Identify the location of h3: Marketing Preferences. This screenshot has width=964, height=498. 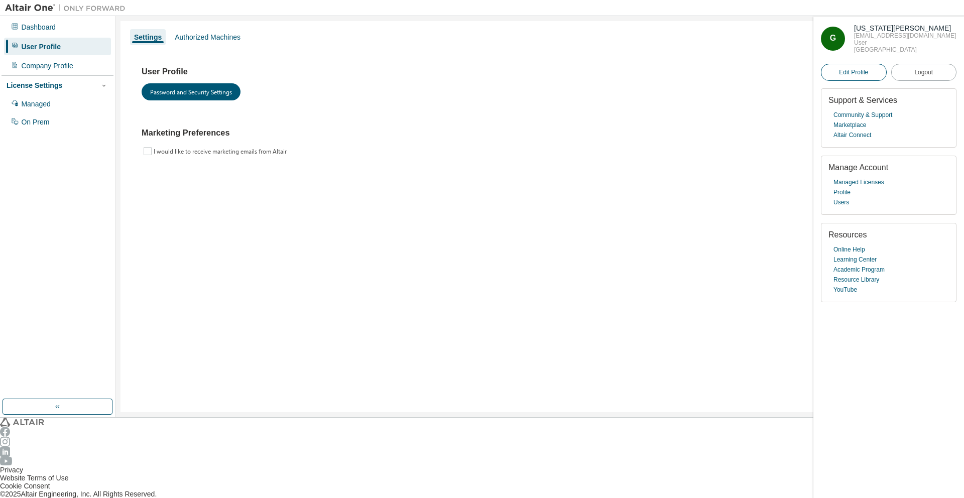
(540, 133).